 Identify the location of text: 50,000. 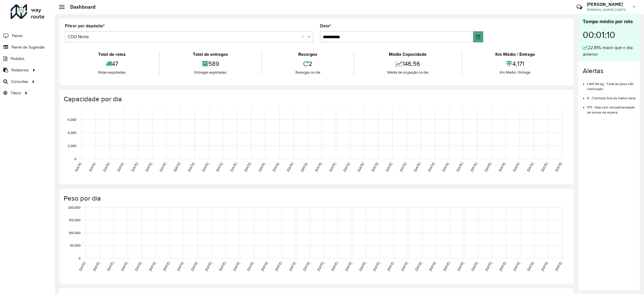
(75, 245).